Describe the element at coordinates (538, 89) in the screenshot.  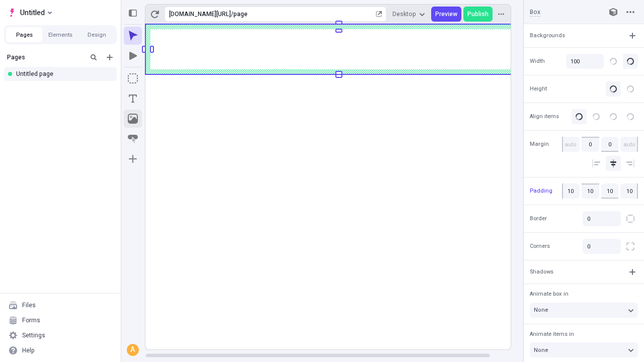
I see `span: Height` at that location.